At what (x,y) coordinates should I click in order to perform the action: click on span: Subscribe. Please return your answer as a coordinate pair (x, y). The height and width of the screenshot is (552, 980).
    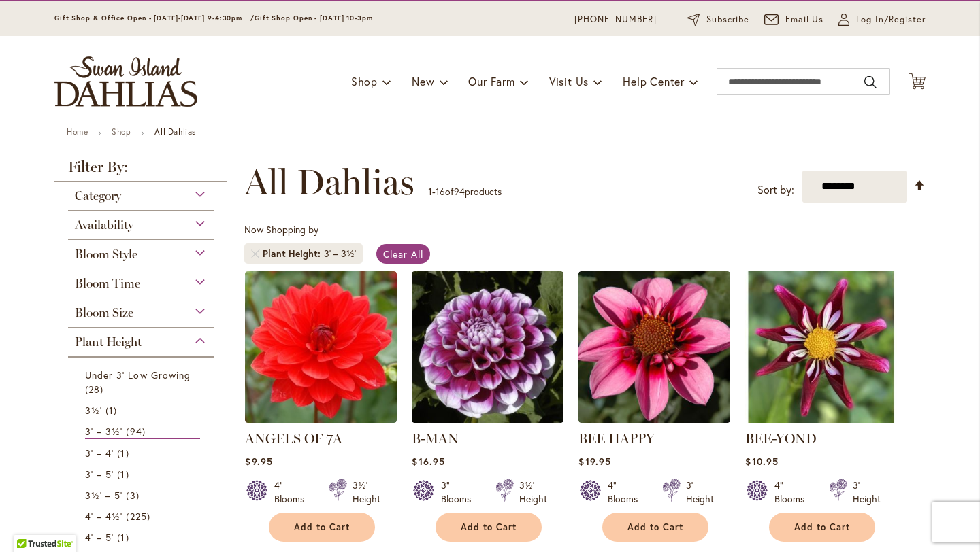
    Looking at the image, I should click on (727, 20).